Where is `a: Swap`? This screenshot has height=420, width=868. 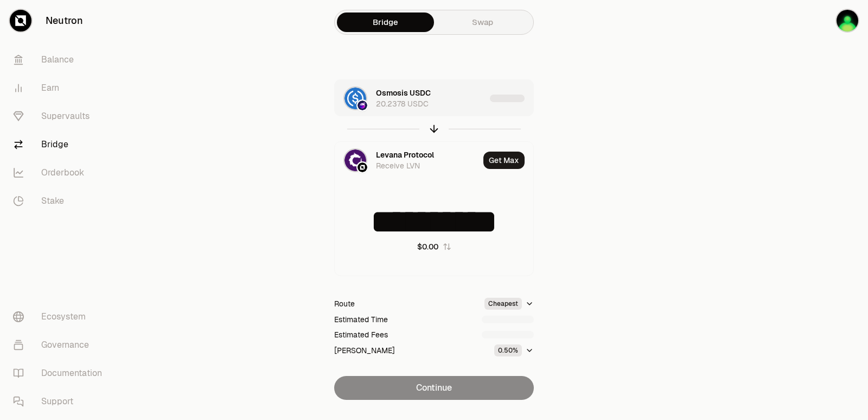
a: Swap is located at coordinates (482, 22).